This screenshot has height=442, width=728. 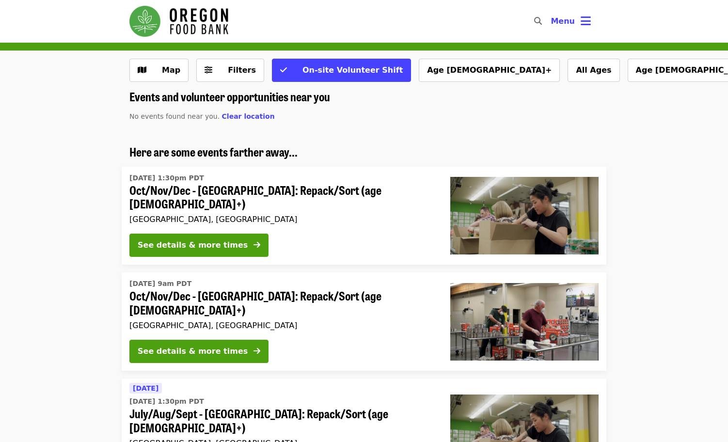 What do you see at coordinates (593, 70) in the screenshot?
I see `button: All Ages` at bounding box center [593, 70].